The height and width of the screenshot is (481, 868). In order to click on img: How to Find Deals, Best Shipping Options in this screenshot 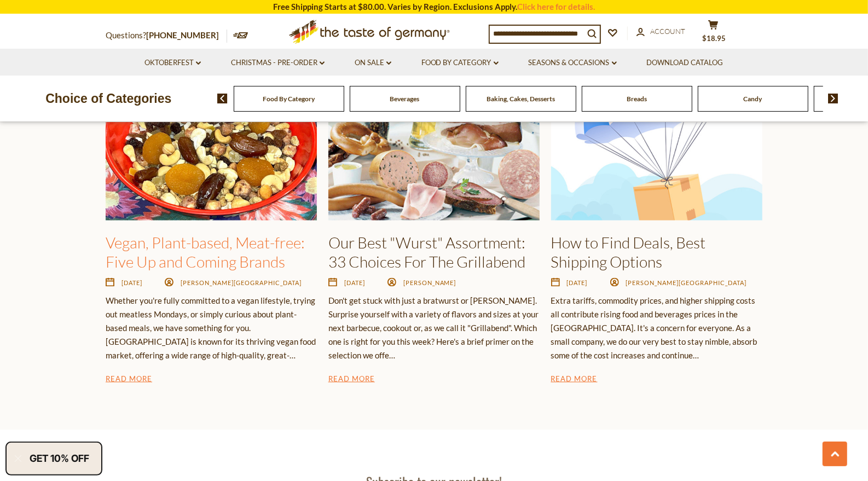, I will do `click(656, 141)`.